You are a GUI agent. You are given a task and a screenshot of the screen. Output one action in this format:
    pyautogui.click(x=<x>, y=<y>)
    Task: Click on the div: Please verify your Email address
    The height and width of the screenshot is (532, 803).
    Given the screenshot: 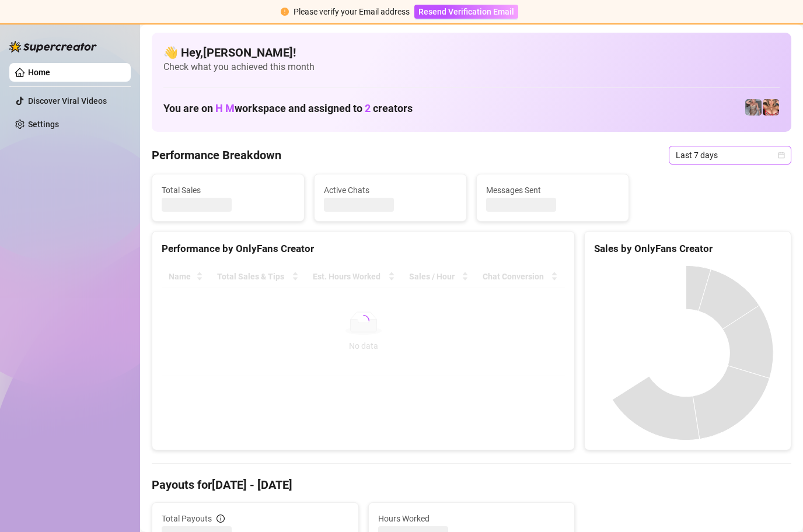 What is the action you would take?
    pyautogui.click(x=351, y=11)
    